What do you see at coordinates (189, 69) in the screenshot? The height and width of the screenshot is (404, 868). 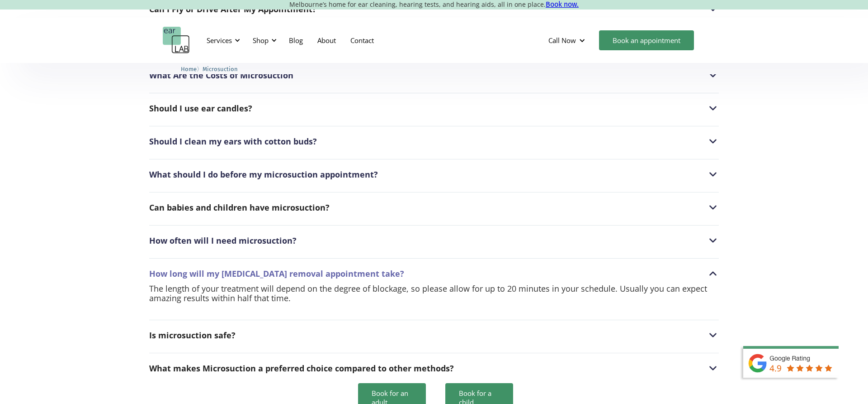 I see `span: Home` at bounding box center [189, 69].